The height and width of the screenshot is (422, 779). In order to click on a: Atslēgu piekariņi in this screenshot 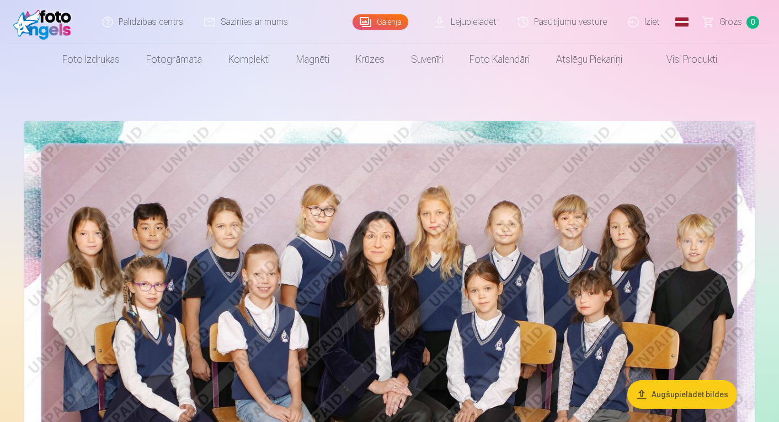, I will do `click(589, 60)`.